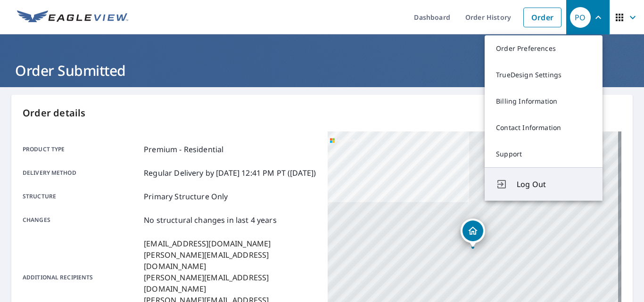 The image size is (644, 302). I want to click on p: Premium - Residential, so click(184, 149).